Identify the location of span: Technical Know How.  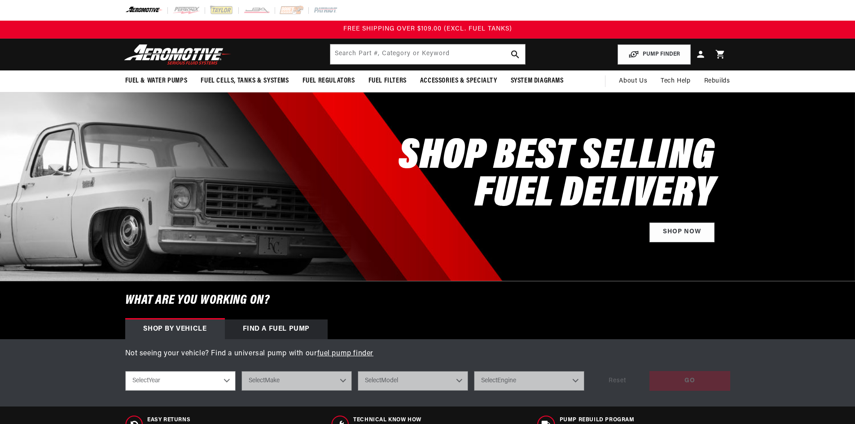
(418, 420).